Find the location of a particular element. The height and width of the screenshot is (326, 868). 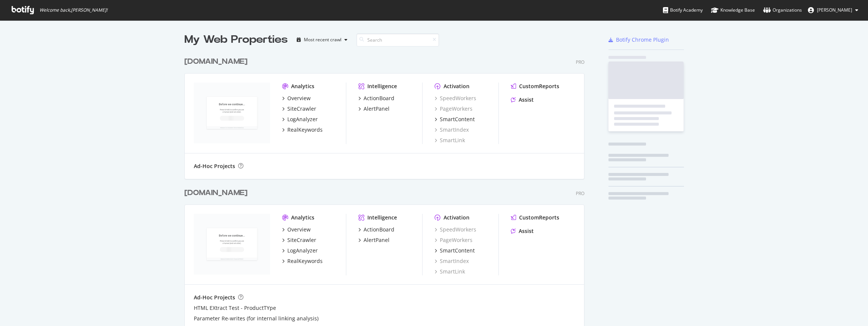

div: Most recent crawl is located at coordinates (323, 40).